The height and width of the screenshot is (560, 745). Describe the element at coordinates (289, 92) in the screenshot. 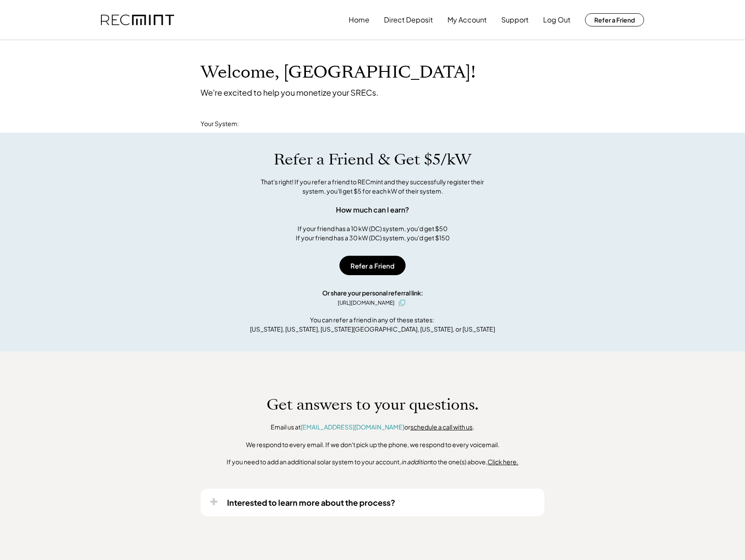

I see `div: We're excited to help you monetize your SRECs.` at that location.